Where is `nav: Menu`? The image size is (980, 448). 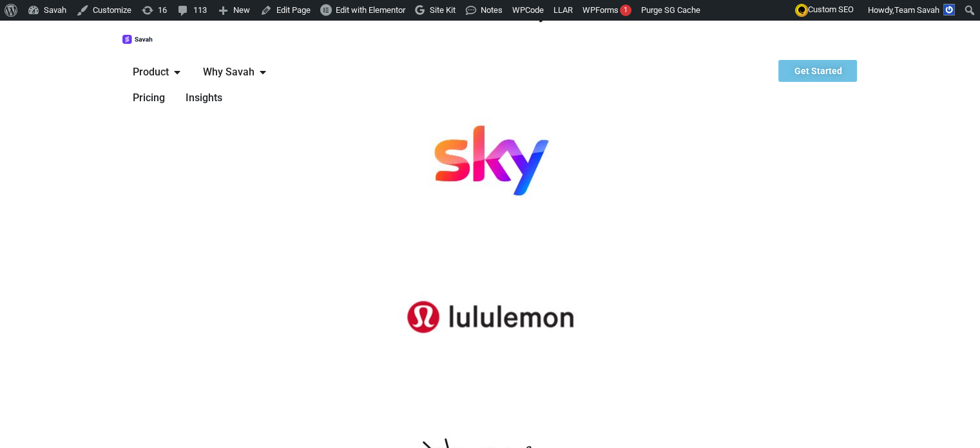
nav: Menu is located at coordinates (213, 85).